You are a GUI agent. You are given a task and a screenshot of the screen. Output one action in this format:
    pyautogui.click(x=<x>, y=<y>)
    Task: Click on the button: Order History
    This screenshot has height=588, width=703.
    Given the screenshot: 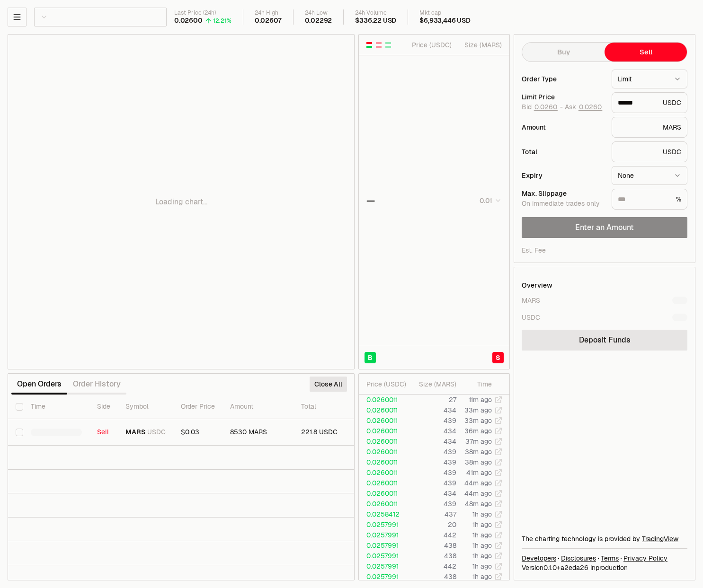 What is the action you would take?
    pyautogui.click(x=97, y=384)
    